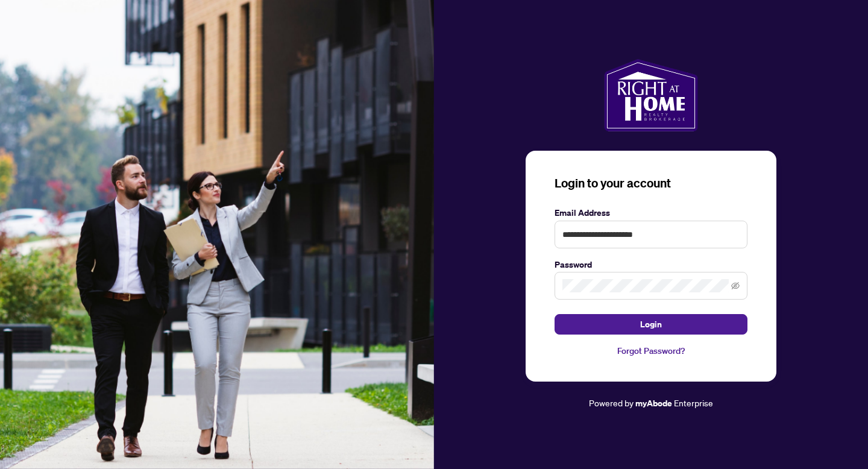  What do you see at coordinates (652, 265) in the screenshot?
I see `label: Password` at bounding box center [652, 265].